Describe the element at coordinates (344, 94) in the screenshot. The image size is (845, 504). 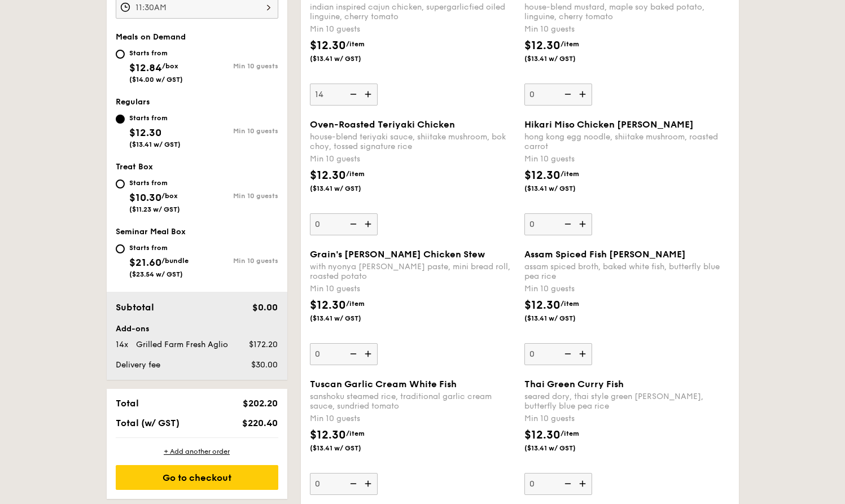
I see `input: Grilled Farm Fresh Aglioindian inspired cajun chicken, supergarlicfied oiled linguine, cherry tom...` at that location.